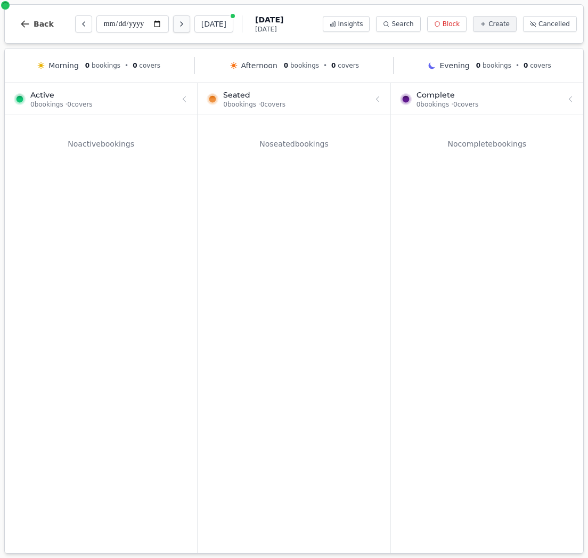  I want to click on span: Search, so click(402, 24).